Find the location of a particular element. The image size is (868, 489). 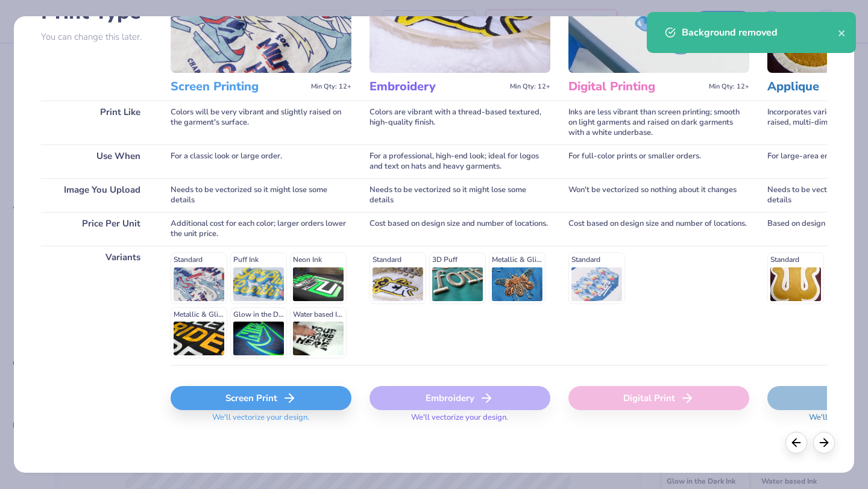

div: Embroidery is located at coordinates (460, 398).